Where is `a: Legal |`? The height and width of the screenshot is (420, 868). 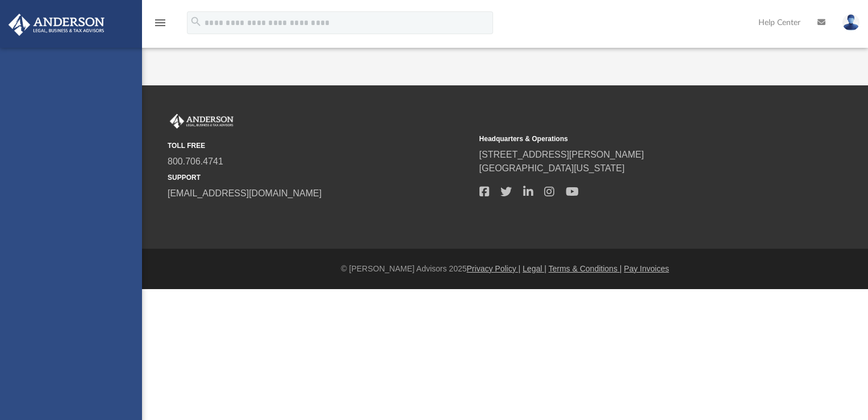 a: Legal | is located at coordinates (534, 269).